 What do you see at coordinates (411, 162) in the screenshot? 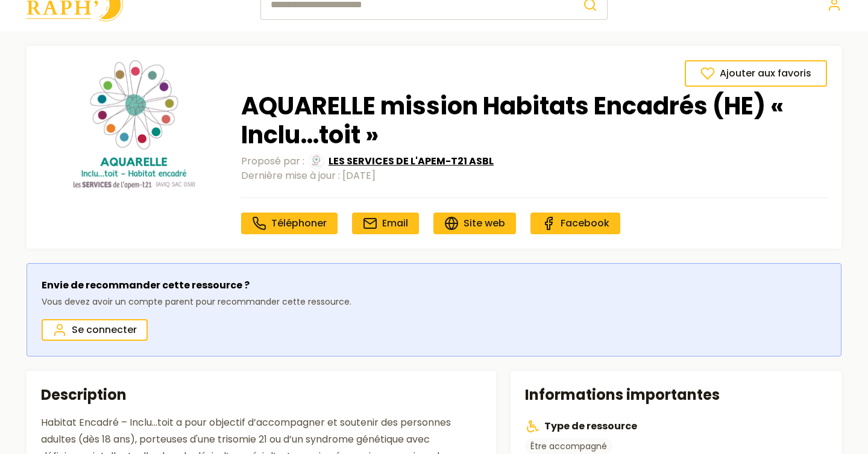
I see `span: LES SERVICES DE L'APEM-T21 ASBL` at bounding box center [411, 162].